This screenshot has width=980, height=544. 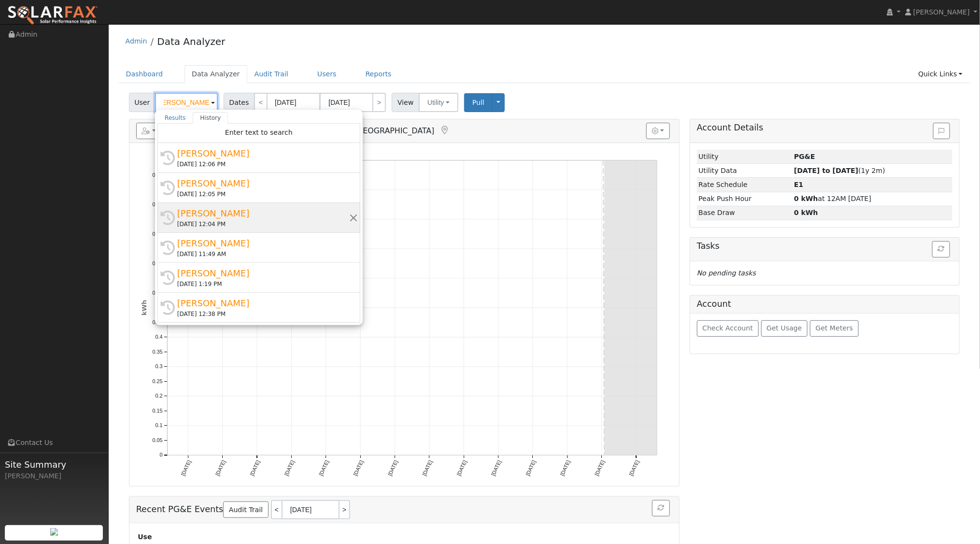 What do you see at coordinates (727, 273) in the screenshot?
I see `i: No pending tasks` at bounding box center [727, 273].